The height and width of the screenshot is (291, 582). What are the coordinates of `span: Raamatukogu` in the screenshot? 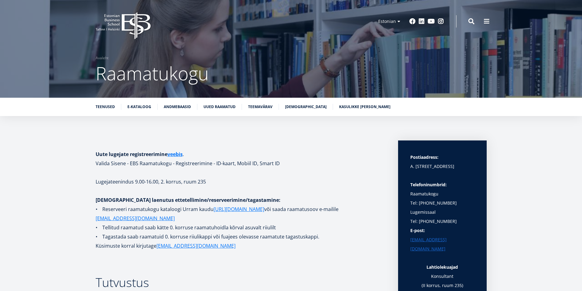 It's located at (152, 73).